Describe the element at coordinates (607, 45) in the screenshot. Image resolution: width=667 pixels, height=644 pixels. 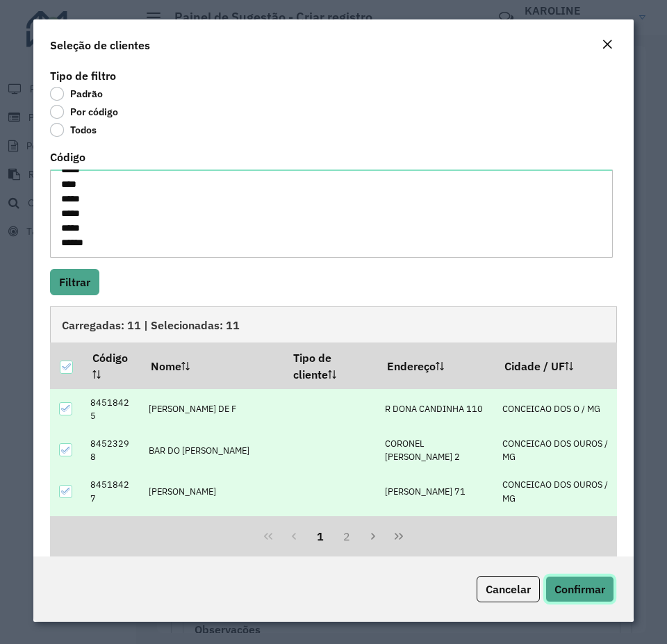
I see `button: Close` at that location.